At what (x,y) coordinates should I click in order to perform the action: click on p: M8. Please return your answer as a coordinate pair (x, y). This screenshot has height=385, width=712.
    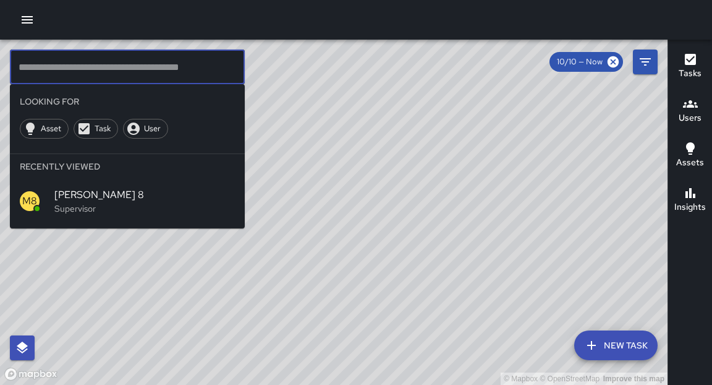
    Looking at the image, I should click on (30, 201).